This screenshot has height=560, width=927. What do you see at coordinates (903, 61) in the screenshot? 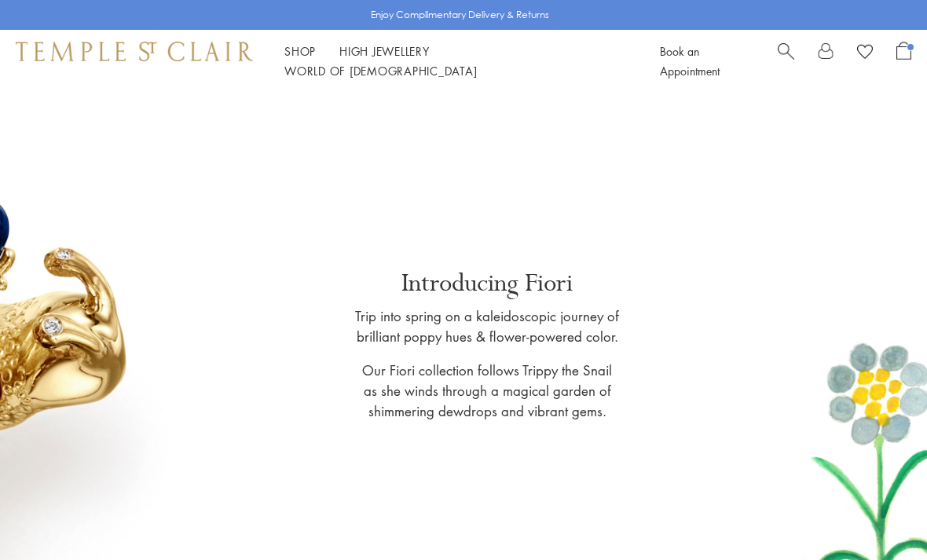
I see `a: Open Shopping Bag` at bounding box center [903, 61].